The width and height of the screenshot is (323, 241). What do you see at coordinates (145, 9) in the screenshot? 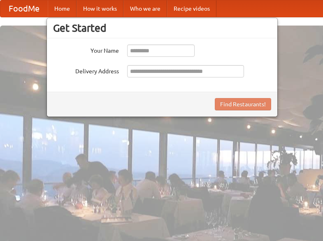
I see `a: Who we are` at bounding box center [145, 9].